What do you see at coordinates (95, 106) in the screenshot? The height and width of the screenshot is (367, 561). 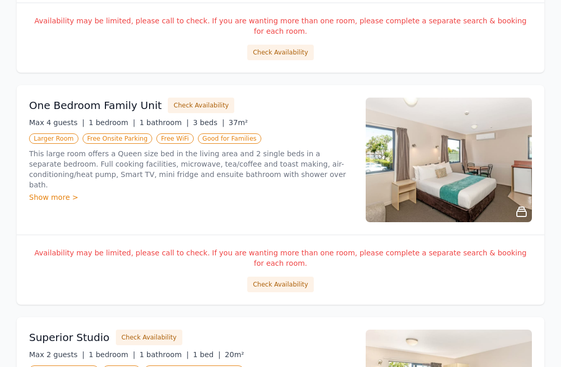 I see `h3: One Bedroom Family Unit` at bounding box center [95, 106].